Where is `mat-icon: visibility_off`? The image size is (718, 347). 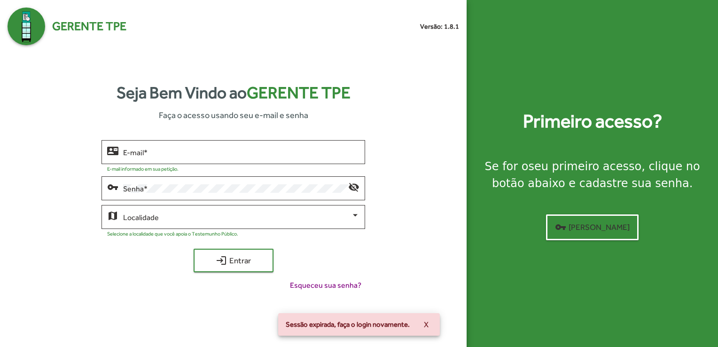
mat-icon: visibility_off is located at coordinates (354, 187).